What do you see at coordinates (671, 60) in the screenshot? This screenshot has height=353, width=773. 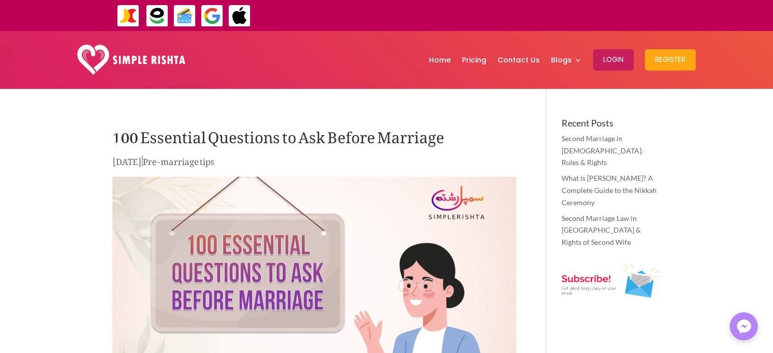 I see `button: Register` at bounding box center [671, 60].